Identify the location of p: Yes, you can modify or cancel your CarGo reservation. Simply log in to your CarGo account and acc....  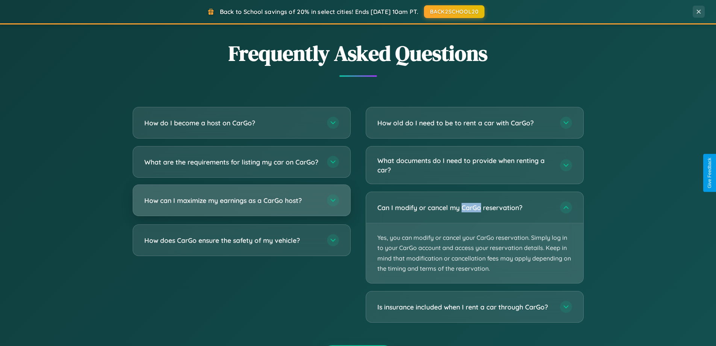
(475, 253).